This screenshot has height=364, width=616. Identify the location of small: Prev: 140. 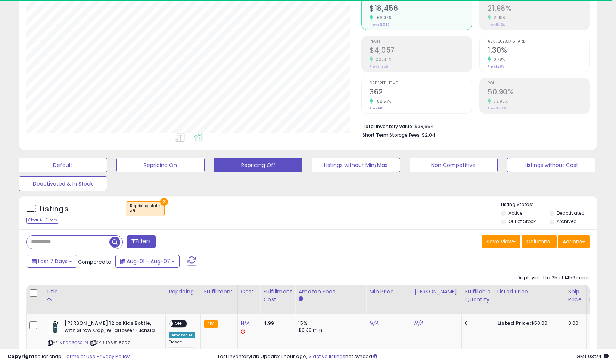
(377, 108).